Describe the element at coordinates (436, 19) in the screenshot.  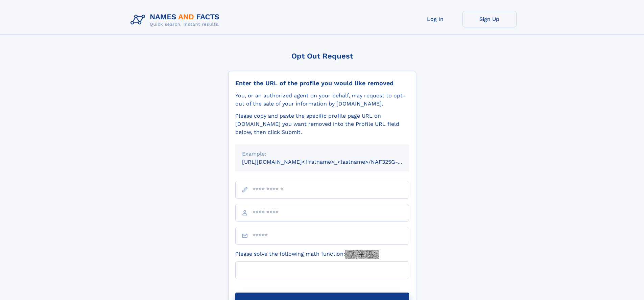
I see `a: Log In` at that location.